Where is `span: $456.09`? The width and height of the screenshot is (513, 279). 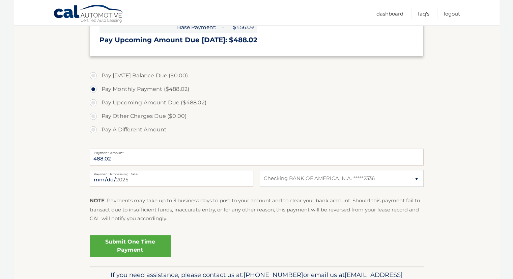
span: $456.09 is located at coordinates (241, 27).